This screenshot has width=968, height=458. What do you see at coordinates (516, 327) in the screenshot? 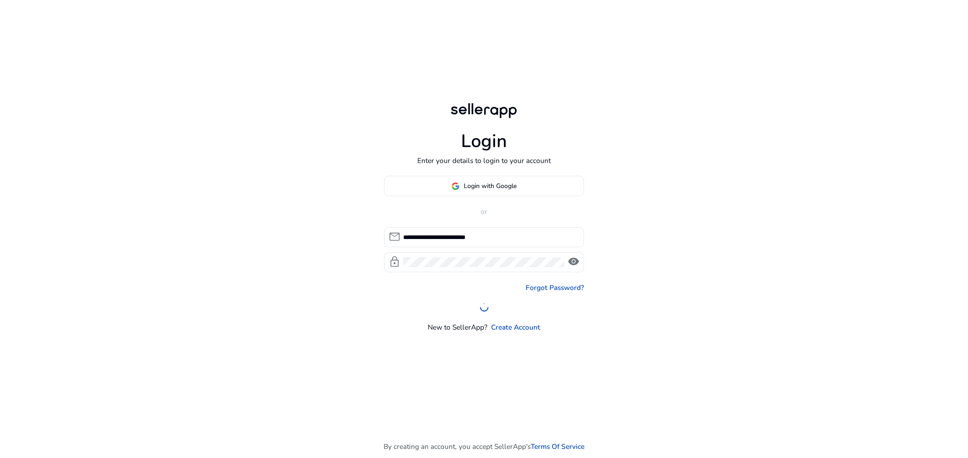
I see `a: Create Account` at bounding box center [516, 327].